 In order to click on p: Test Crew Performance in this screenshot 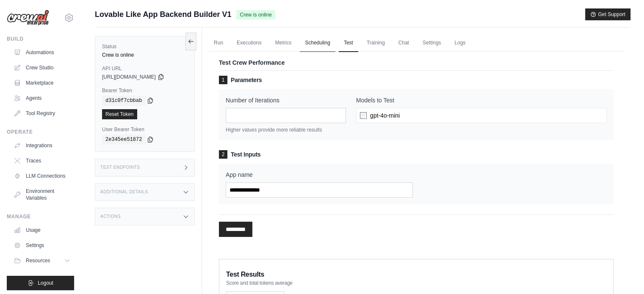, I will do `click(416, 63)`.